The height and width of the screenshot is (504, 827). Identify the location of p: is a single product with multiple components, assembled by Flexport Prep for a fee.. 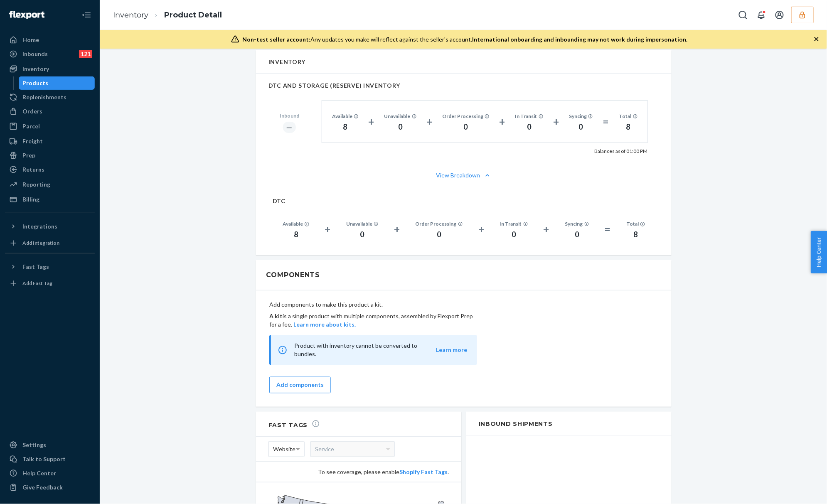
(373, 320).